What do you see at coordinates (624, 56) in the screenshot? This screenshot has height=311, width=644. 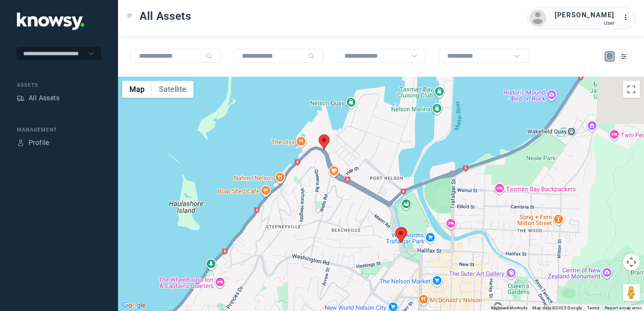 I see `div: List` at bounding box center [624, 56].